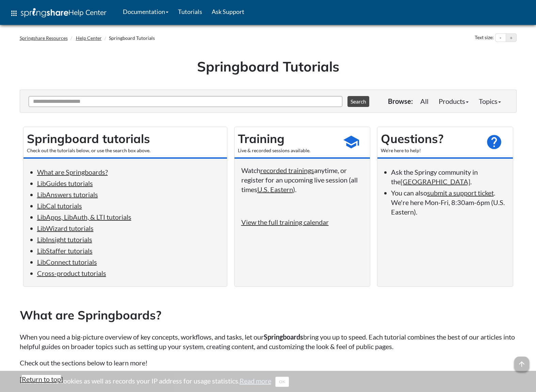  What do you see at coordinates (453, 101) in the screenshot?
I see `a: Products` at bounding box center [453, 101].